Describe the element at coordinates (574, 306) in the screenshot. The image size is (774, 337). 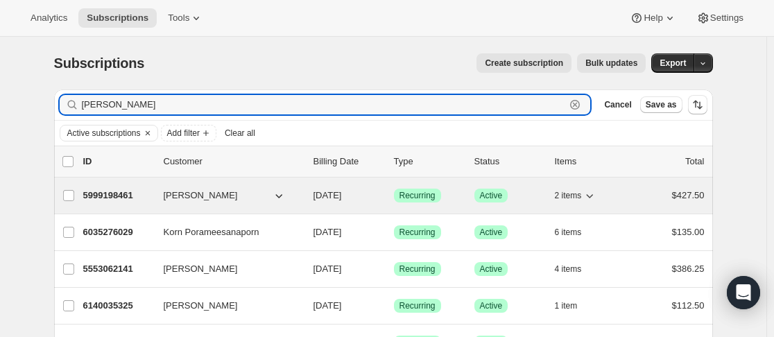
I see `button: 1 item` at that location.